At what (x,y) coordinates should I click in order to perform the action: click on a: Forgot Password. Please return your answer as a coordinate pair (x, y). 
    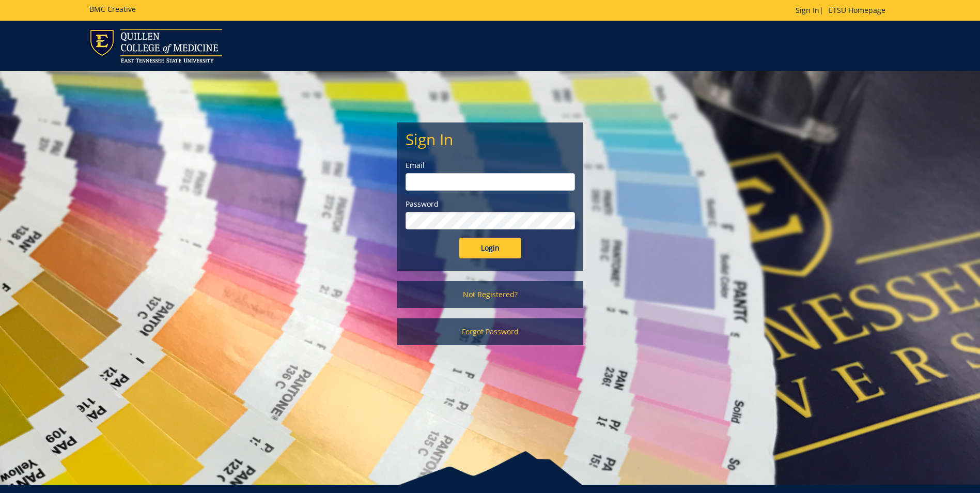
    Looking at the image, I should click on (490, 332).